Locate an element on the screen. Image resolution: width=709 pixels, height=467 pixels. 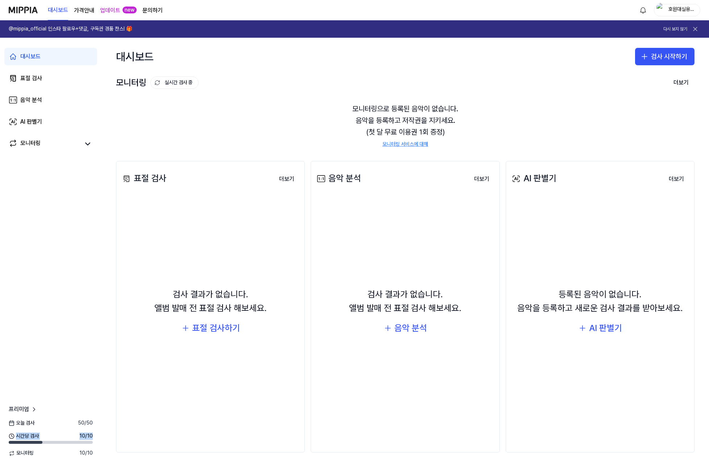
a: 음악 분석 is located at coordinates (51, 100).